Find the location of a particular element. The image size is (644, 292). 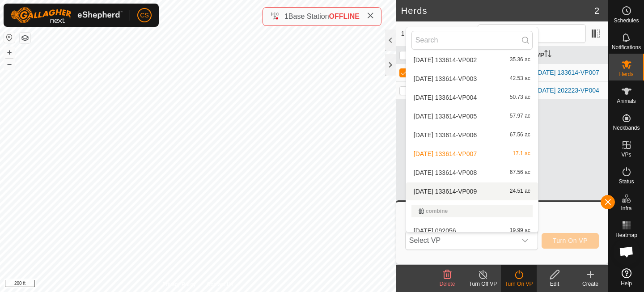

span: Animals is located at coordinates (626, 101).